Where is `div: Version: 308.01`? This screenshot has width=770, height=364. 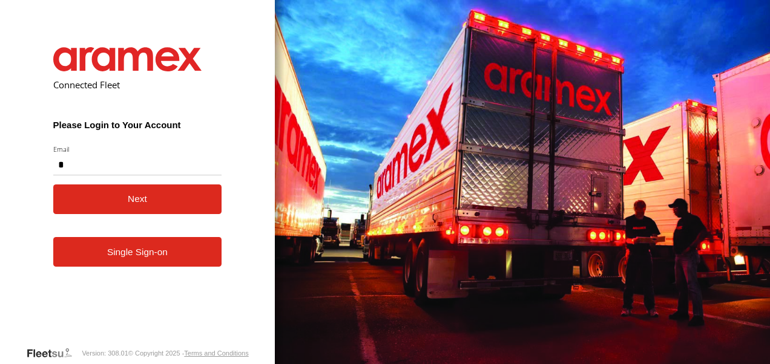
div: Version: 308.01 is located at coordinates (105, 353).